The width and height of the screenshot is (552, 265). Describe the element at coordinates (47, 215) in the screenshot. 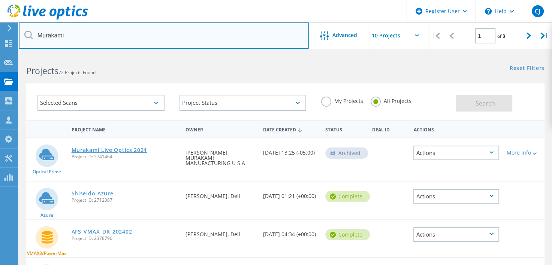

I see `span: Azure` at that location.